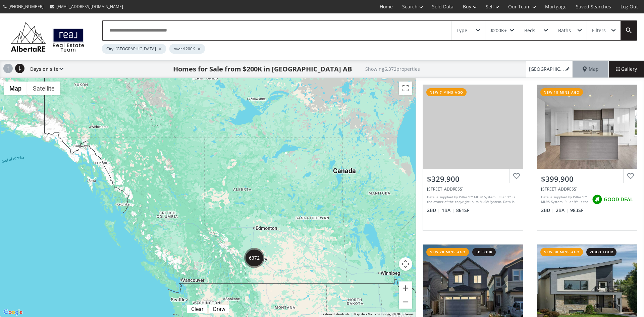 Image resolution: width=644 pixels, height=317 pixels. Describe the element at coordinates (45, 69) in the screenshot. I see `div: Days on site` at that location.